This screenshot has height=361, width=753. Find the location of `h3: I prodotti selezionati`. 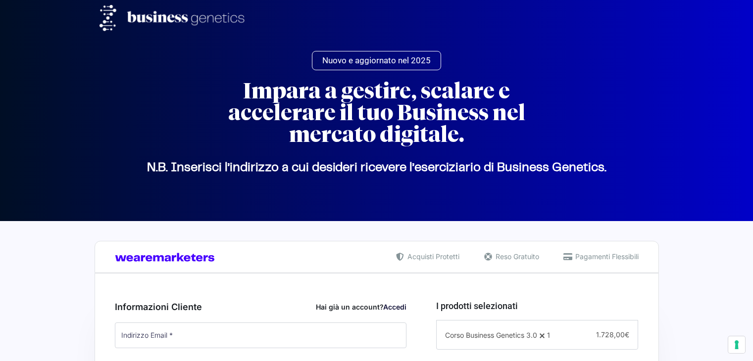

h3: I prodotti selezionati is located at coordinates (537, 306).